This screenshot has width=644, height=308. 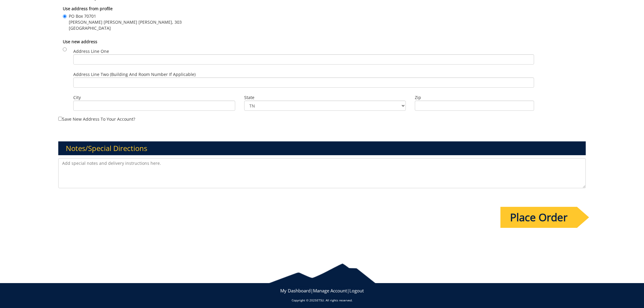 I want to click on label: Address Line One, so click(x=304, y=56).